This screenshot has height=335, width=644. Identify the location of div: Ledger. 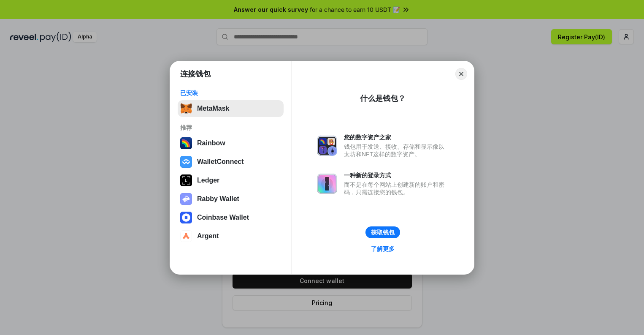
(208, 181).